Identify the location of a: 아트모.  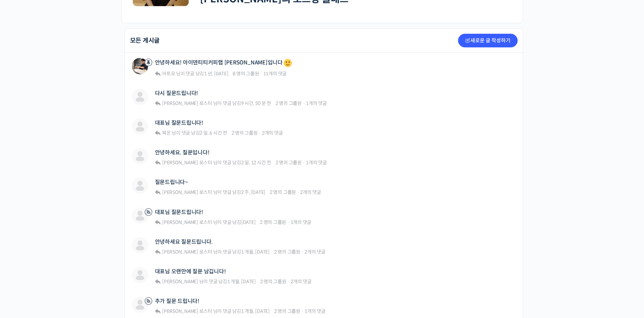
(168, 74).